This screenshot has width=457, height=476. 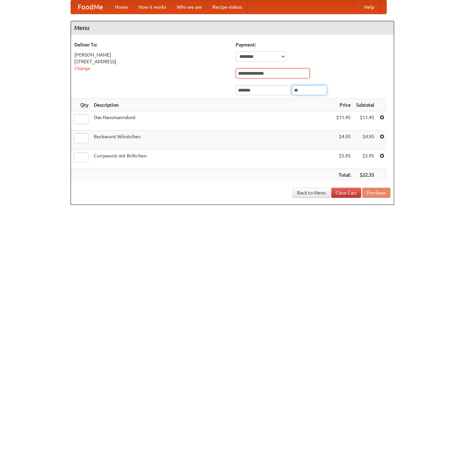 I want to click on a: How it works, so click(x=152, y=7).